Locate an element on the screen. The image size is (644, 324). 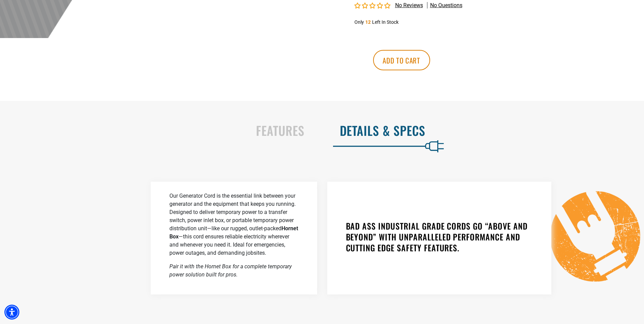
h2: Details & Specs is located at coordinates (485, 130).